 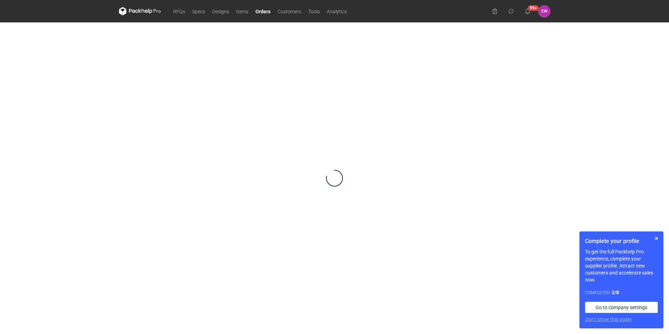 I want to click on button: 99+, so click(x=528, y=11).